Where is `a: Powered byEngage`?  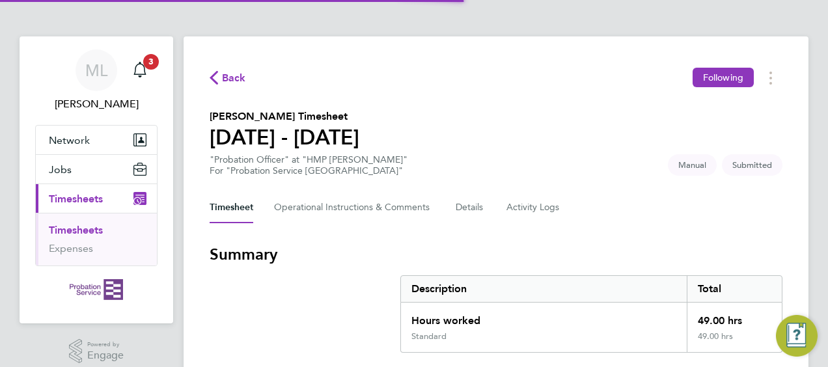
a: Powered byEngage is located at coordinates (96, 351).